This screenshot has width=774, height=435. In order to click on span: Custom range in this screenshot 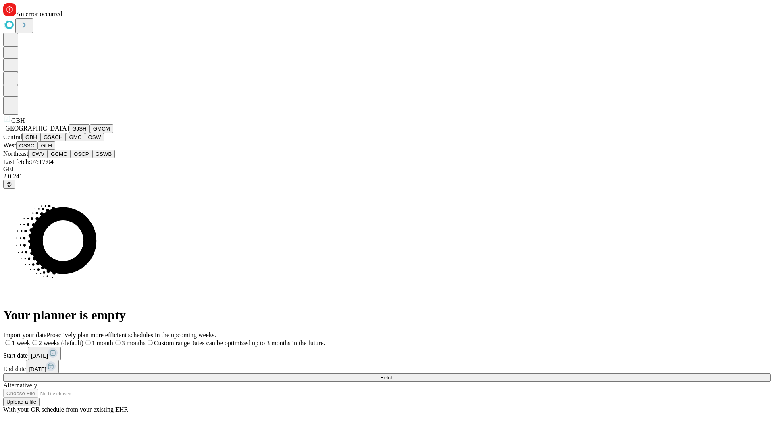, I will do `click(172, 343)`.